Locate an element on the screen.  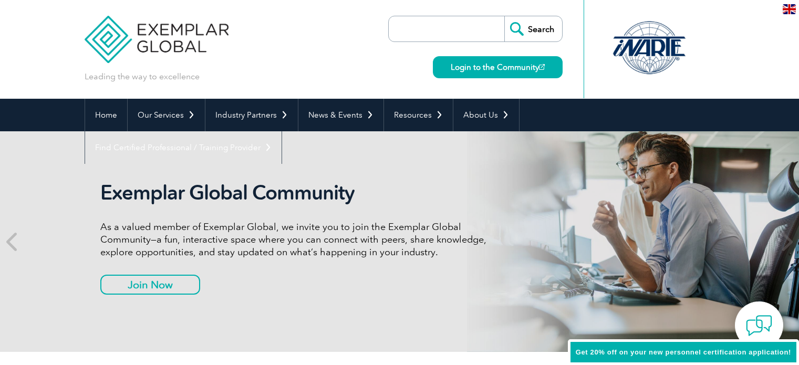
span: Get 20% off on your new personnel certification application! is located at coordinates (683, 352).